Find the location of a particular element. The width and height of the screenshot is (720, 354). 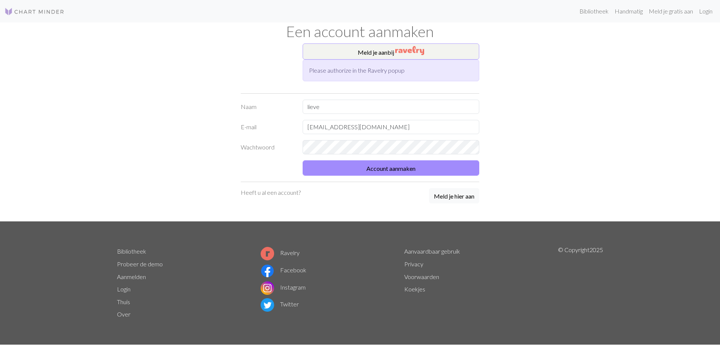

img: Ravelry is located at coordinates (410, 51).